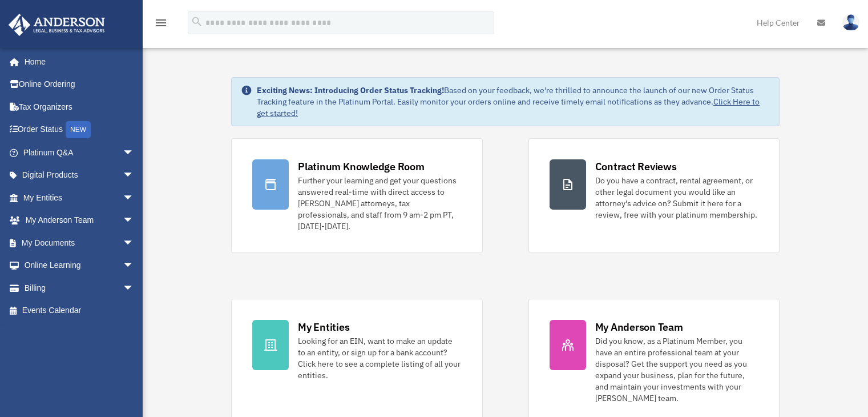 The width and height of the screenshot is (868, 417). Describe the element at coordinates (57, 25) in the screenshot. I see `img: Anderson Advisors Platinum Portal` at that location.